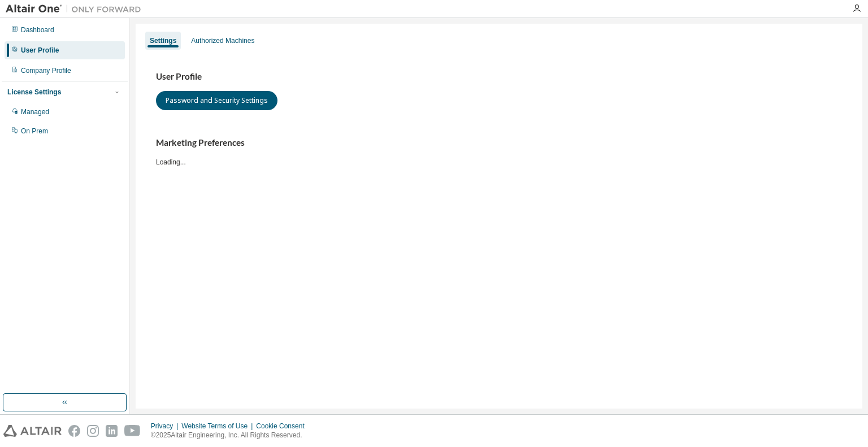  Describe the element at coordinates (166, 426) in the screenshot. I see `div: Privacy` at that location.